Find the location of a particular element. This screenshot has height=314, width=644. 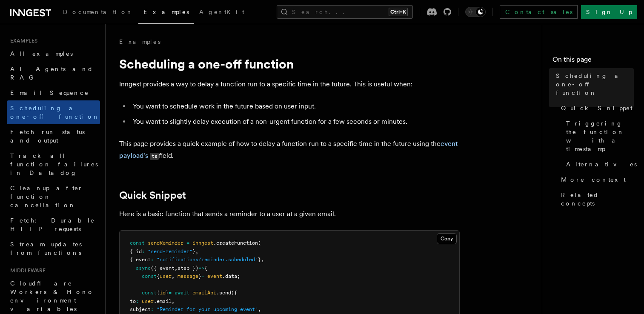

a: Email Sequence is located at coordinates (53, 93).